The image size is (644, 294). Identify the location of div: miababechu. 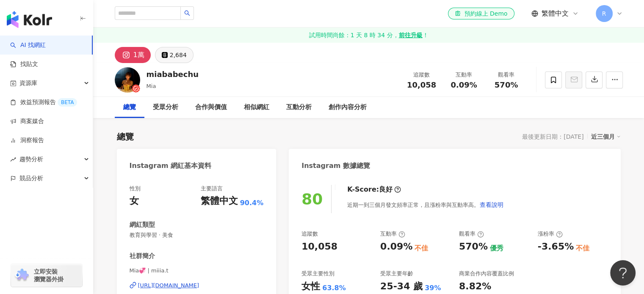
(173, 74).